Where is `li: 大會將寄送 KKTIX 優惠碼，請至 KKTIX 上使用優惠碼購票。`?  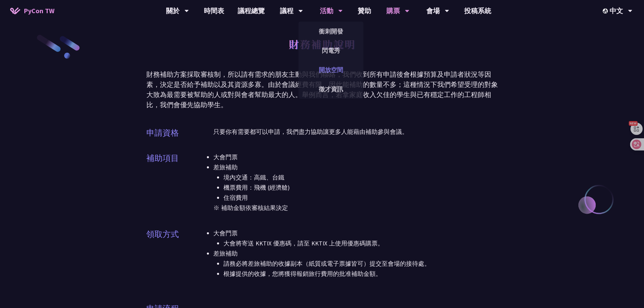
li: 大會將寄送 KKTIX 優惠碼，請至 KKTIX 上使用優惠碼購票。 is located at coordinates (361, 243).